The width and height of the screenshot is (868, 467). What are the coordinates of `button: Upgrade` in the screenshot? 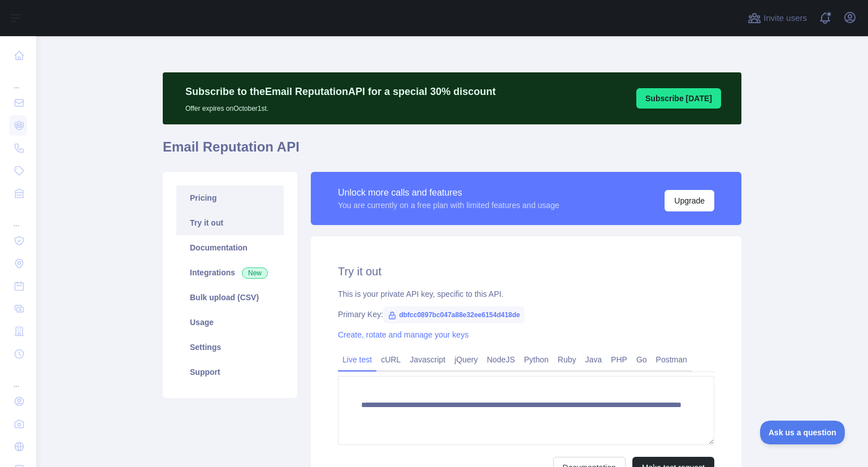 It's located at (690, 201).